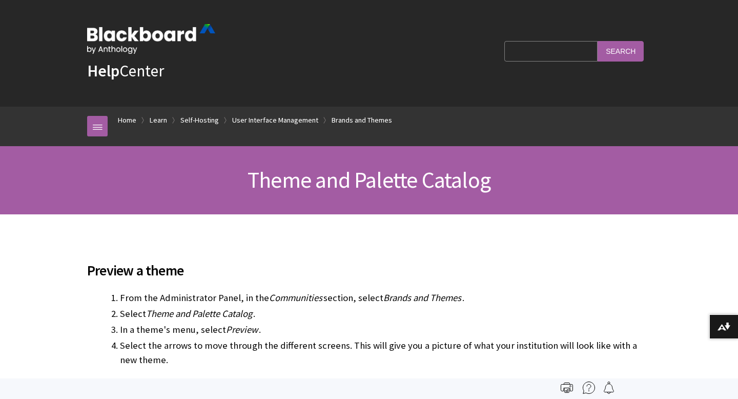 The image size is (738, 399). I want to click on a: Self-Hosting, so click(199, 120).